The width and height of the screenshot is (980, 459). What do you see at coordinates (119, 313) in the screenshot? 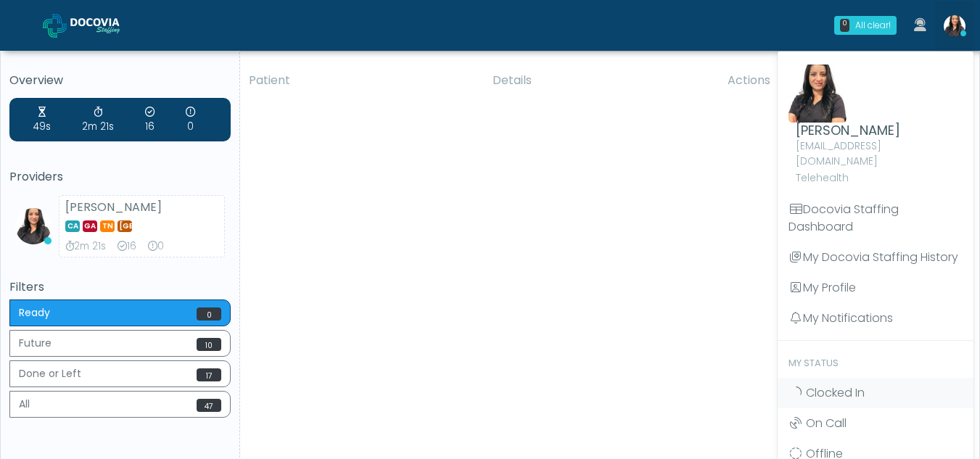
I see `button: Ready0` at bounding box center [119, 313].